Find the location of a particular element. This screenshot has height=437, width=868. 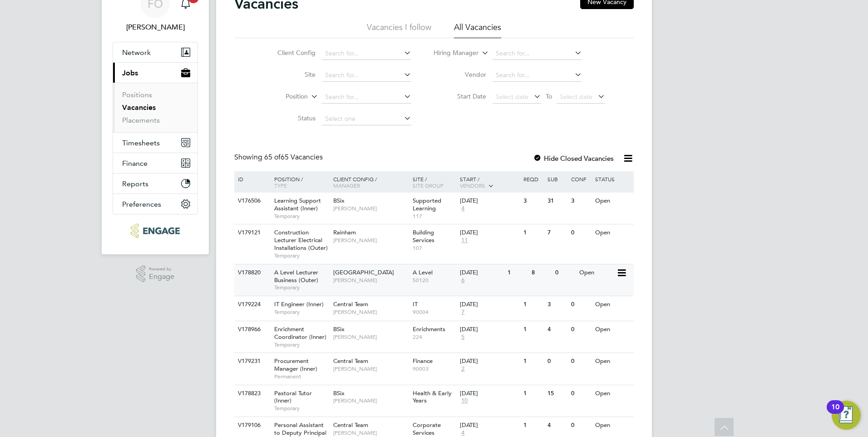

span: 65 Vacancies is located at coordinates (293, 157).